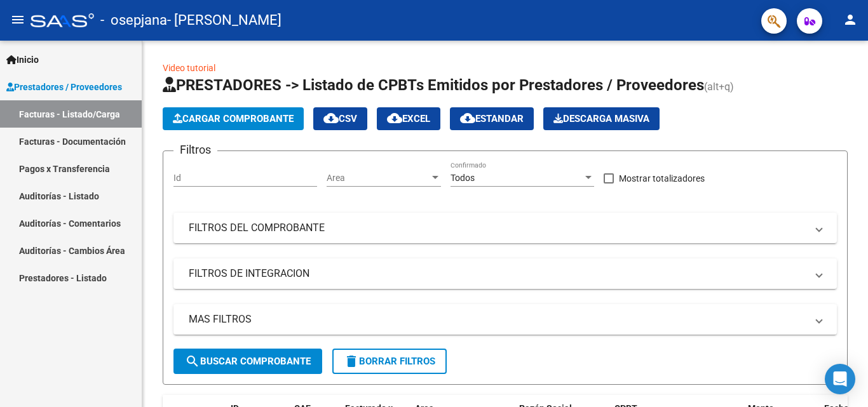  I want to click on span: Borrar Filtros, so click(390, 361).